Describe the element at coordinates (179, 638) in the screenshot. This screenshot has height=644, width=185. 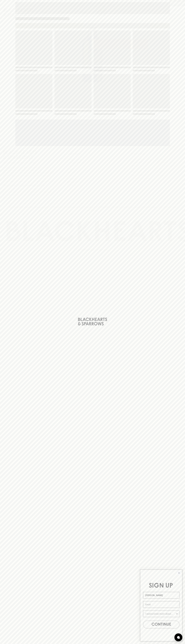
I see `img: bubble-icon` at that location.